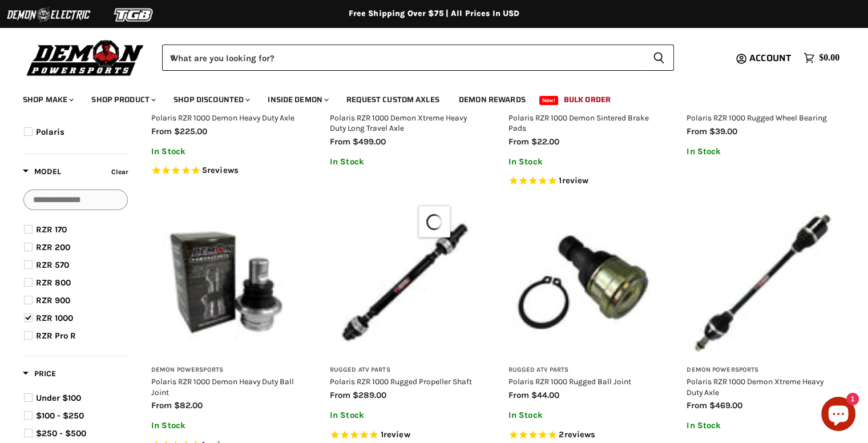 This screenshot has height=443, width=868. What do you see at coordinates (188, 405) in the screenshot?
I see `span: $82.00` at bounding box center [188, 405].